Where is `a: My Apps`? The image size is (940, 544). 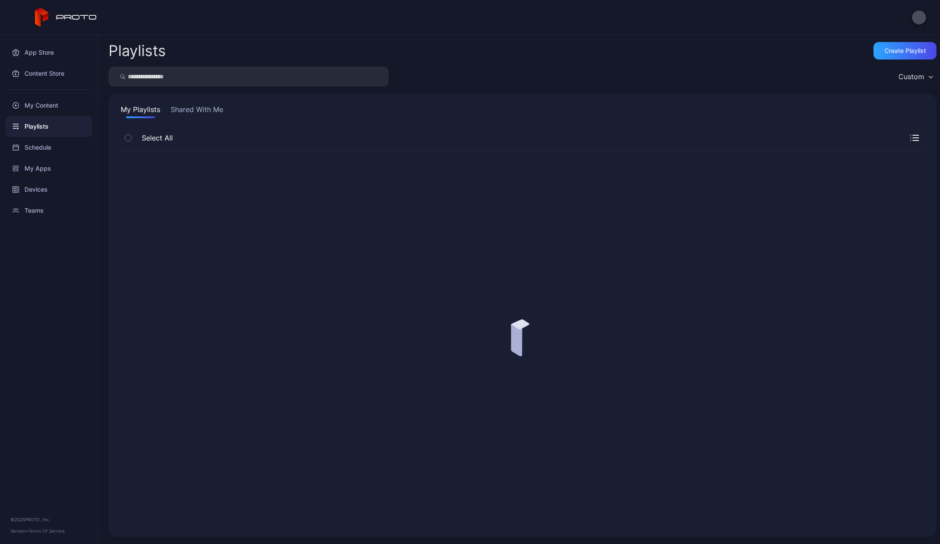
a: My Apps is located at coordinates (49, 168).